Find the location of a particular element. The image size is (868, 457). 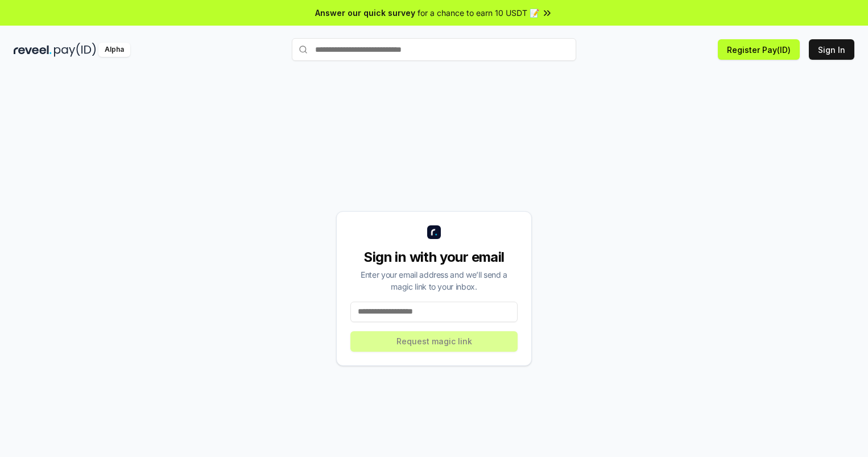

button: Sign In is located at coordinates (831, 49).